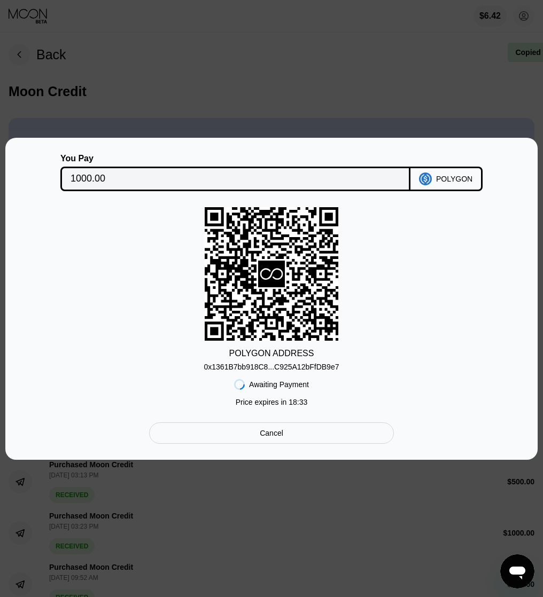 This screenshot has height=597, width=543. I want to click on div: POLYGON ADDRESS, so click(271, 354).